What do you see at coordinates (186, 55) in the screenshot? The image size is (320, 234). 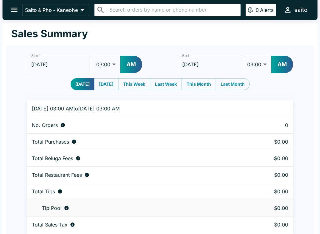 I see `label: End` at bounding box center [186, 55].